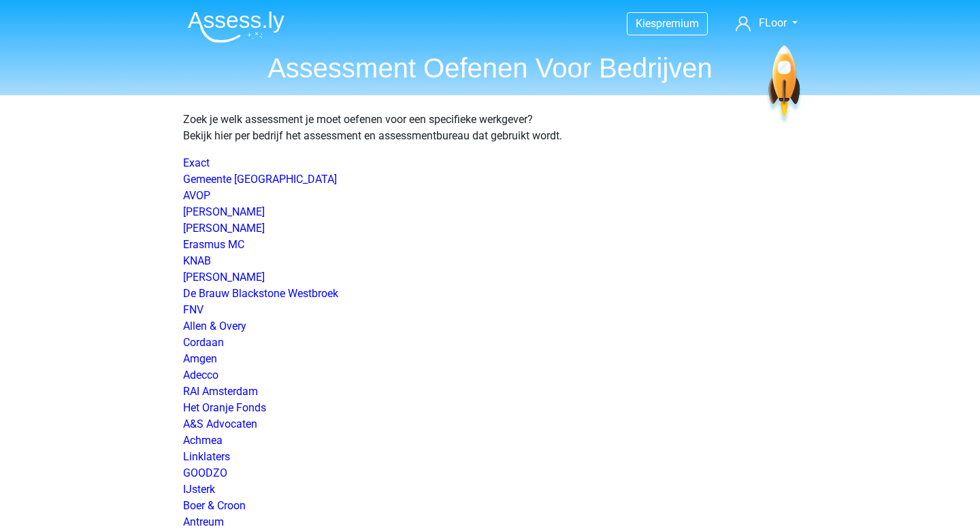 The height and width of the screenshot is (529, 980). What do you see at coordinates (220, 424) in the screenshot?
I see `a: A&S Advocaten` at bounding box center [220, 424].